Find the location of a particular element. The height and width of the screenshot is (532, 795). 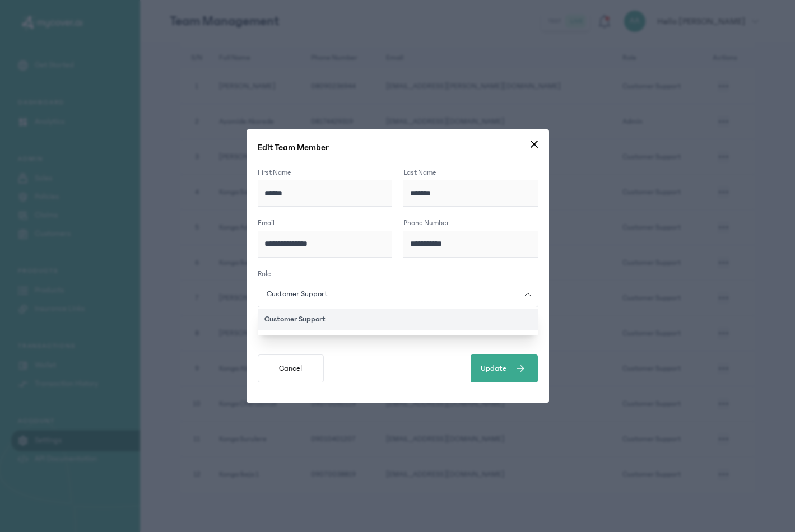

button: Update is located at coordinates (504, 368).